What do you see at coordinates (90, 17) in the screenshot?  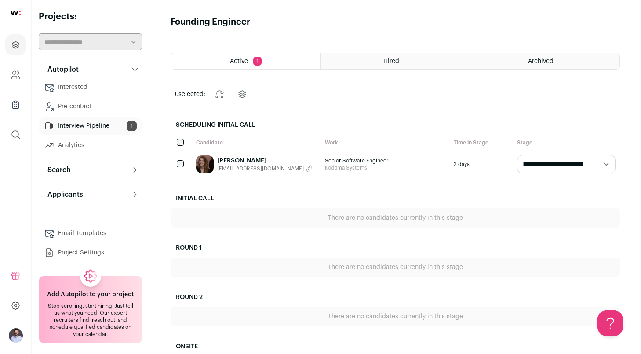 I see `h2: Projects:` at bounding box center [90, 17].